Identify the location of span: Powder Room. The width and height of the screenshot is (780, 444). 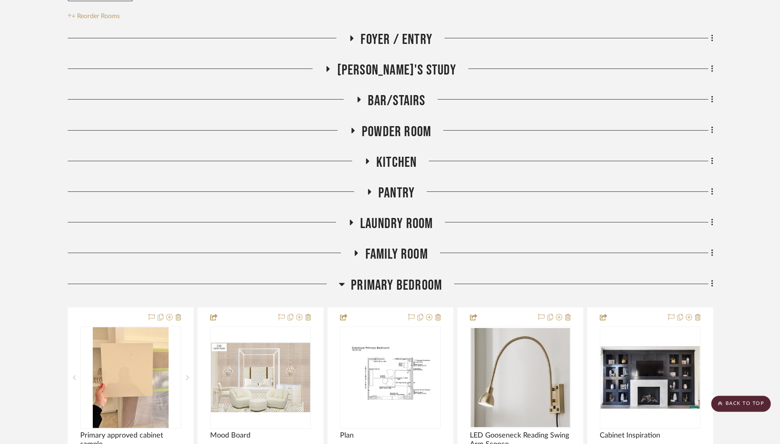
(396, 132).